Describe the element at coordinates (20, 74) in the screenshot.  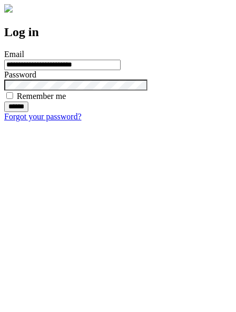
I see `label: Password` at that location.